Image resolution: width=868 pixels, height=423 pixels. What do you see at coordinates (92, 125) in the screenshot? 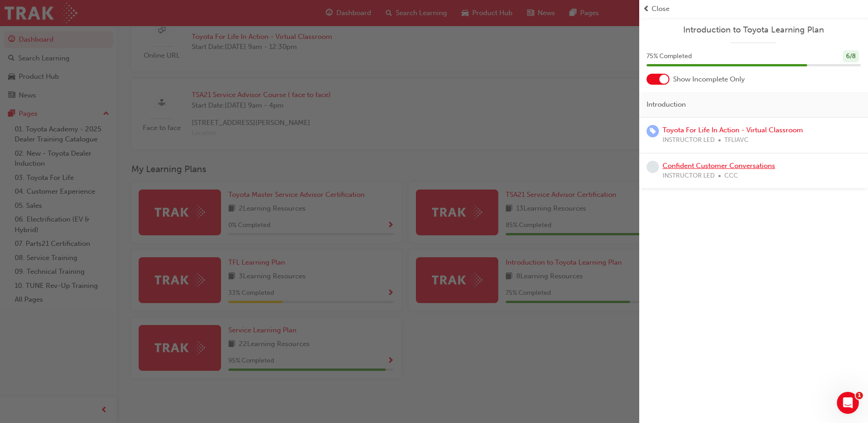
I see `div: Send us a messageWe typically reply in a few hours` at bounding box center [92, 125].